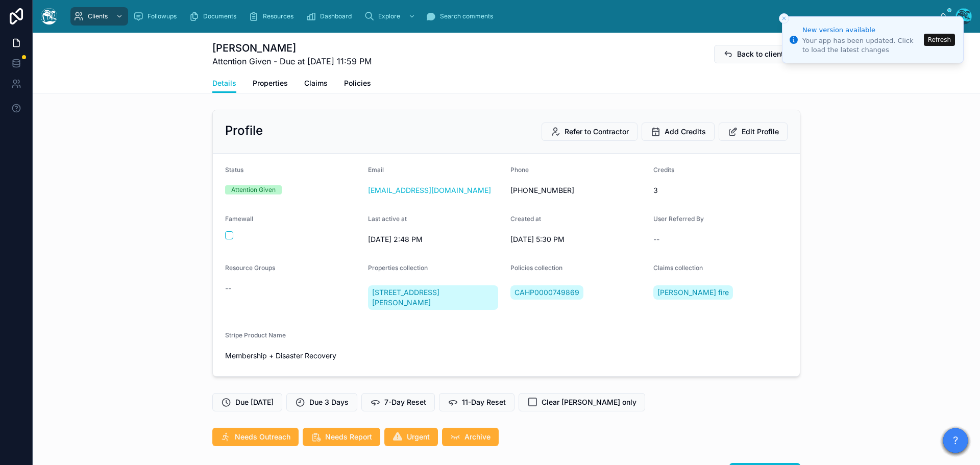  Describe the element at coordinates (262, 436) in the screenshot. I see `span: Needs Outreach` at that location.